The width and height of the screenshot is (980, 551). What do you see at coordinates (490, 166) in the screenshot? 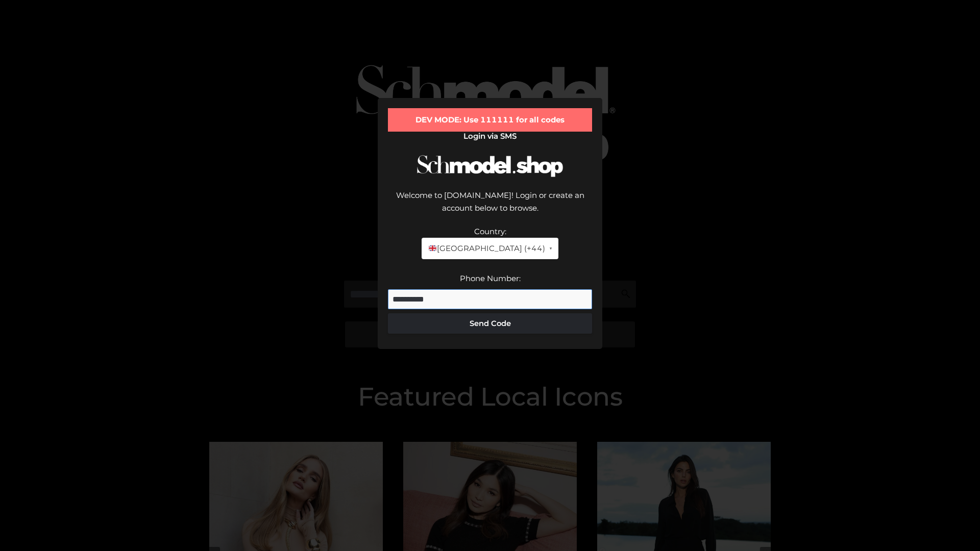
I see `img: Schmodel Logo` at bounding box center [490, 166].